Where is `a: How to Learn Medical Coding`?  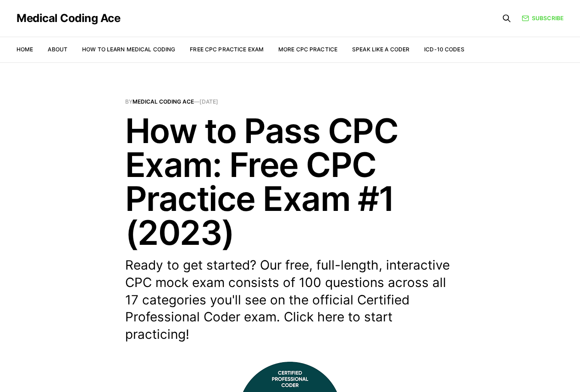
a: How to Learn Medical Coding is located at coordinates (129, 49).